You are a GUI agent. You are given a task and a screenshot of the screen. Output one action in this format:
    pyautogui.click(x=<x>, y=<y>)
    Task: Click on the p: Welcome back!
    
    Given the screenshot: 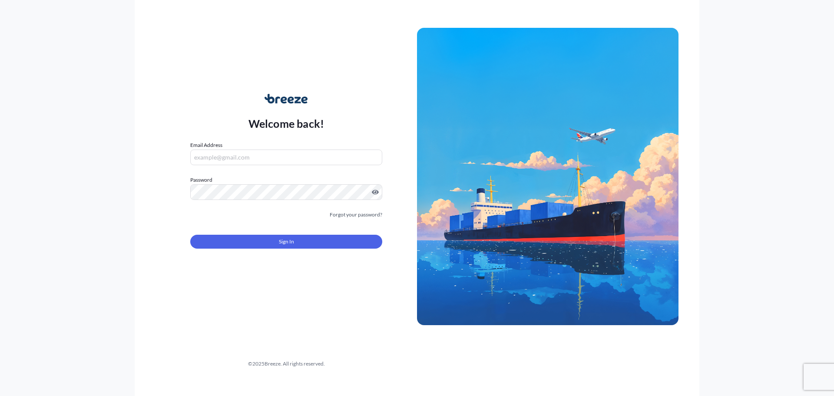 What is the action you would take?
    pyautogui.click(x=286, y=123)
    